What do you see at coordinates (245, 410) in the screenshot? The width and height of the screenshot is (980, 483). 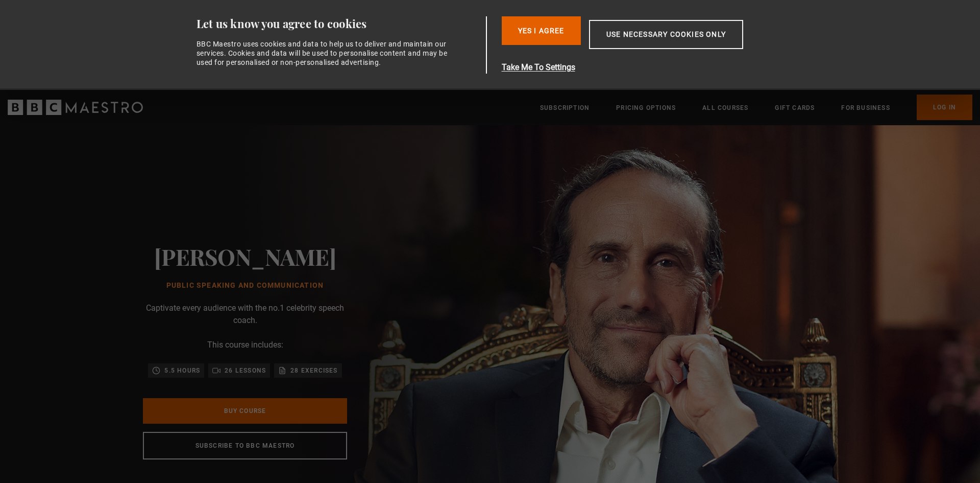 I see `a: Buy Course` at bounding box center [245, 410].